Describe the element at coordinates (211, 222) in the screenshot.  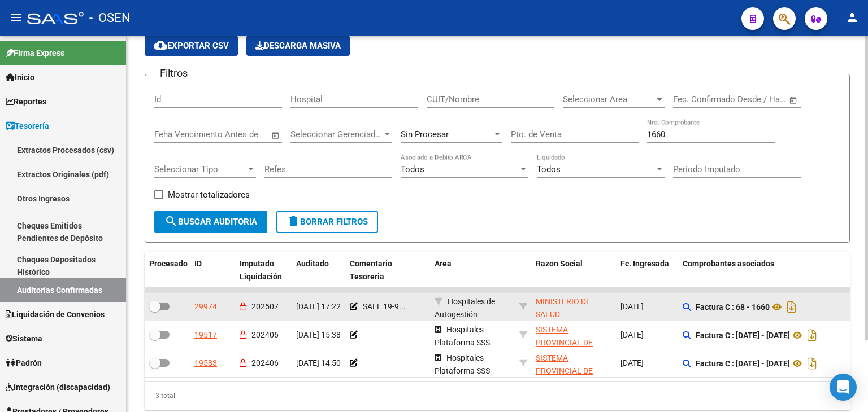
I see `button: Buscar Auditoria` at that location.